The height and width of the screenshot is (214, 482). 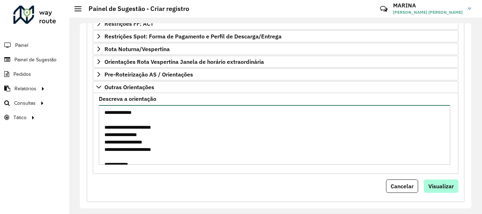 What do you see at coordinates (35, 60) in the screenshot?
I see `span: Painel de Sugestão` at bounding box center [35, 60].